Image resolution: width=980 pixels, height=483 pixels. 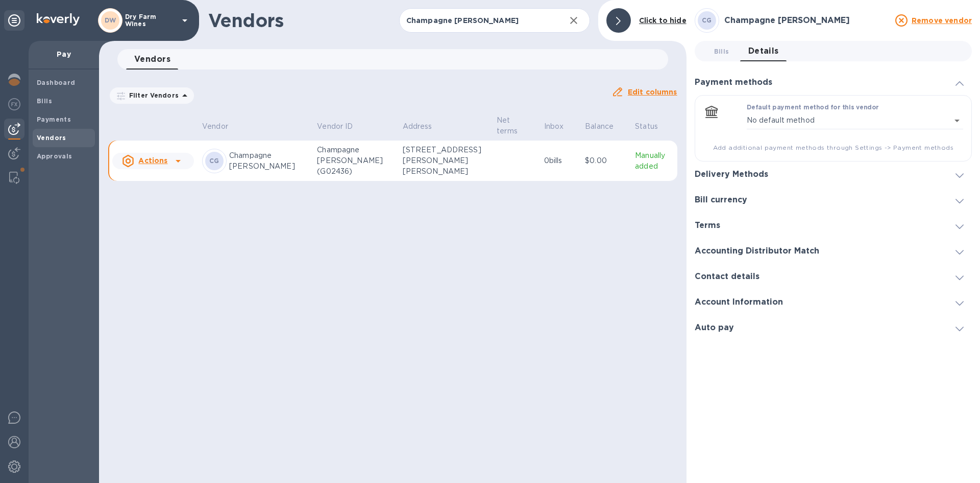 I want to click on p: 0 bills, so click(x=561, y=160).